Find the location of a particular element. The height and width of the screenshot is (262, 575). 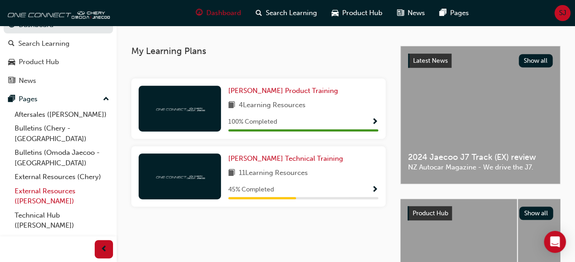

div: News is located at coordinates (27, 81).